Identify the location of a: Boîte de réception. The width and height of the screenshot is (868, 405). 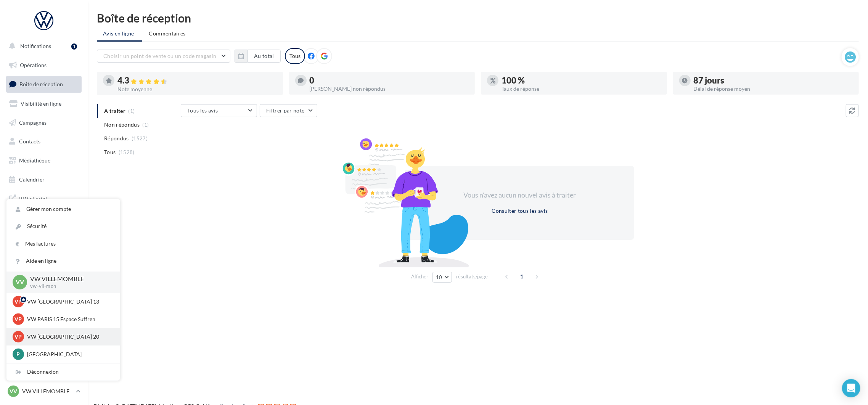
(44, 84).